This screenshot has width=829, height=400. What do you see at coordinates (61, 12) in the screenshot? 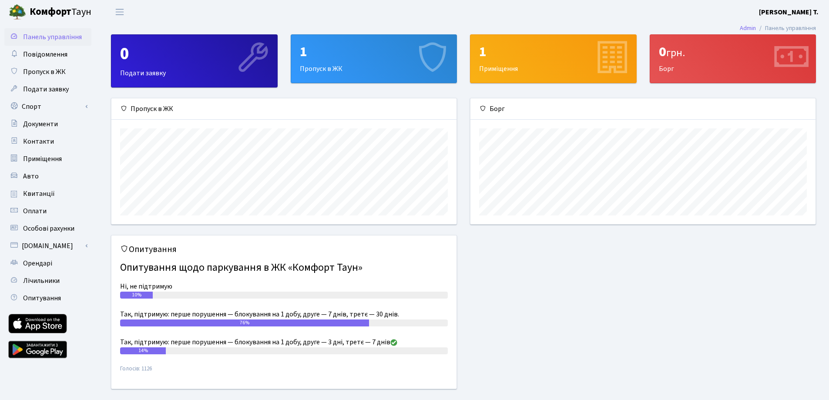
I see `span: Таун` at bounding box center [61, 12].